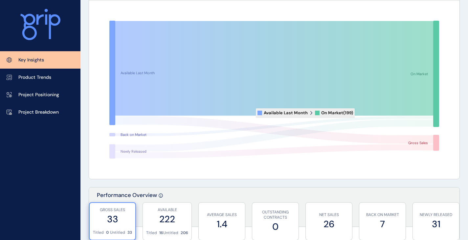  Describe the element at coordinates (38, 112) in the screenshot. I see `p: Project Breakdown` at that location.